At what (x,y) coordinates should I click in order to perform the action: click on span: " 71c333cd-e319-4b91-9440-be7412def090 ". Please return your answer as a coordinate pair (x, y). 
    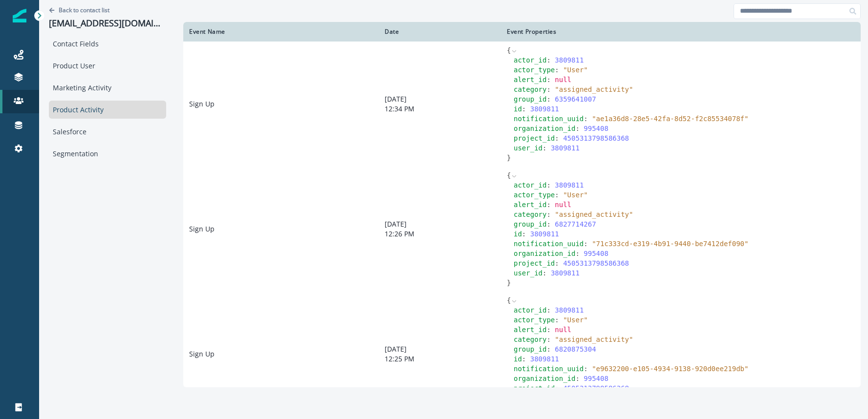
    Looking at the image, I should click on (670, 244).